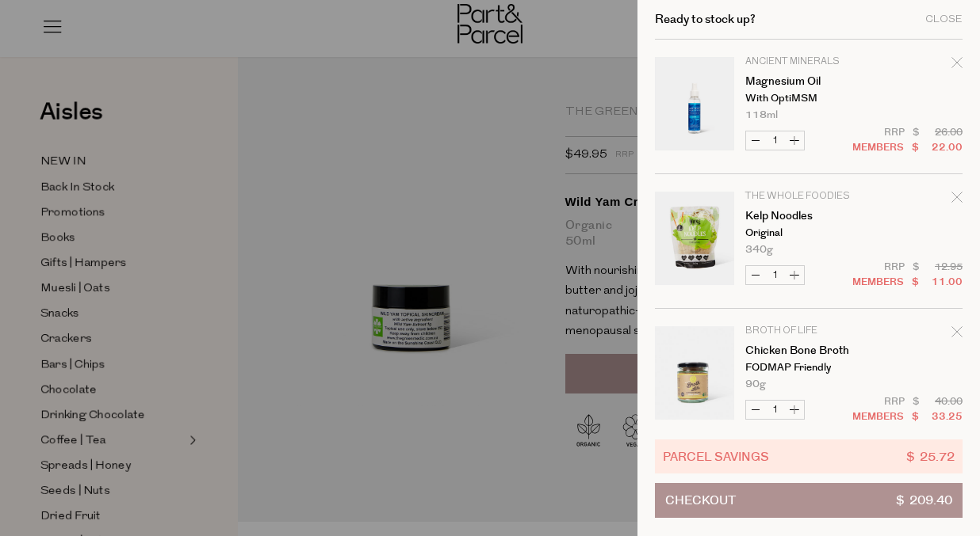  What do you see at coordinates (774, 409) in the screenshot?
I see `input: QTY Chicken Bone Broth` at bounding box center [774, 409].